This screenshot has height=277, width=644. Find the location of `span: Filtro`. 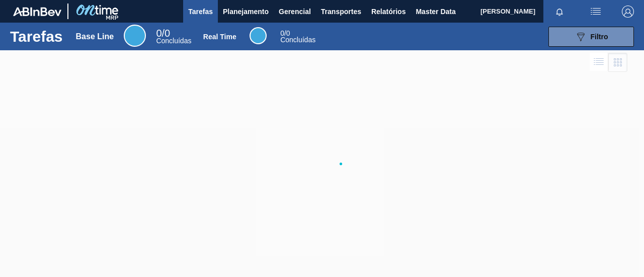

span: Filtro is located at coordinates (599, 37).